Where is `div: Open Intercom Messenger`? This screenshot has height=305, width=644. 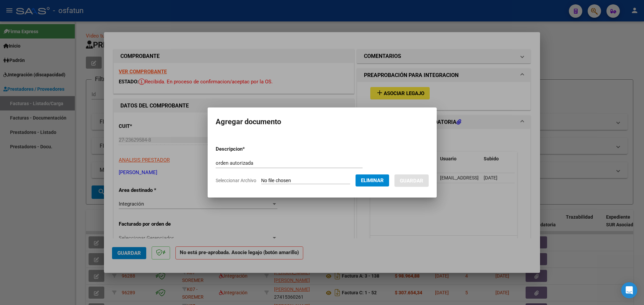 div: Open Intercom Messenger is located at coordinates (630, 291).